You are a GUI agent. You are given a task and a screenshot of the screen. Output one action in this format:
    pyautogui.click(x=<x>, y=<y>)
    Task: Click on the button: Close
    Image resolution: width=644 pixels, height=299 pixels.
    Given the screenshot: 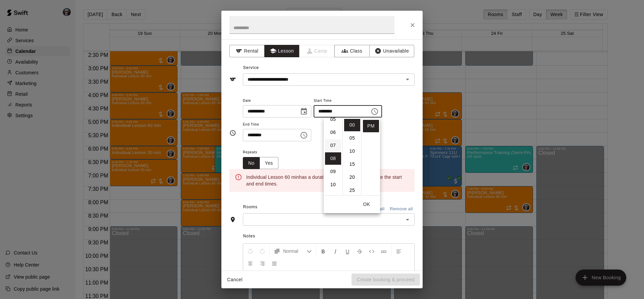 What is the action you would take?
    pyautogui.click(x=413, y=25)
    